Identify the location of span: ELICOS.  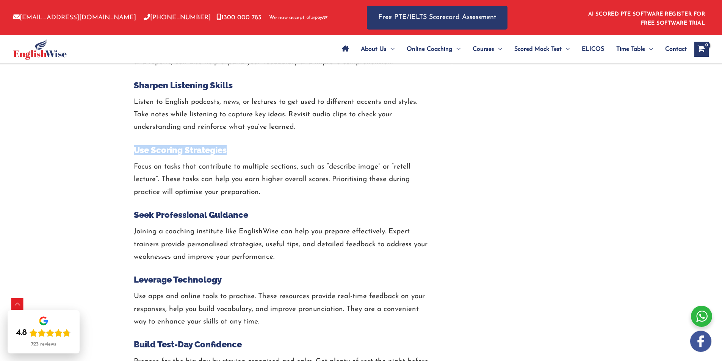
(593, 49).